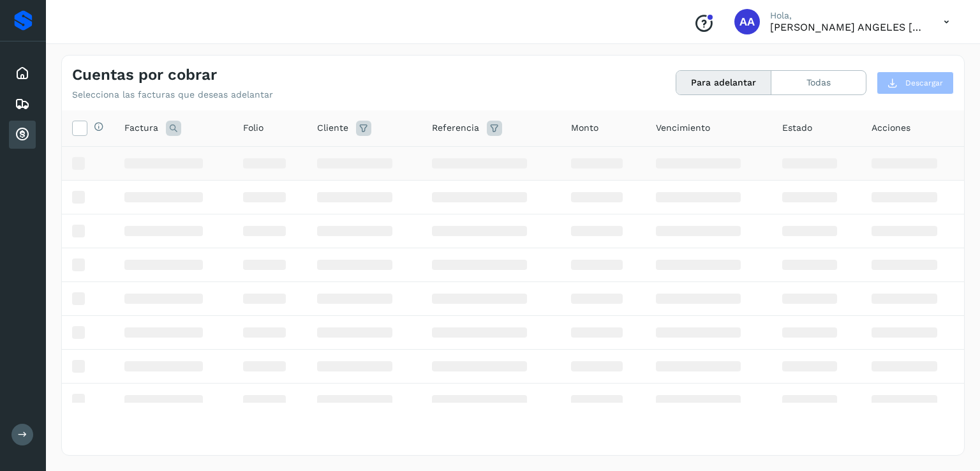 Image resolution: width=980 pixels, height=471 pixels. I want to click on span: Folio, so click(254, 128).